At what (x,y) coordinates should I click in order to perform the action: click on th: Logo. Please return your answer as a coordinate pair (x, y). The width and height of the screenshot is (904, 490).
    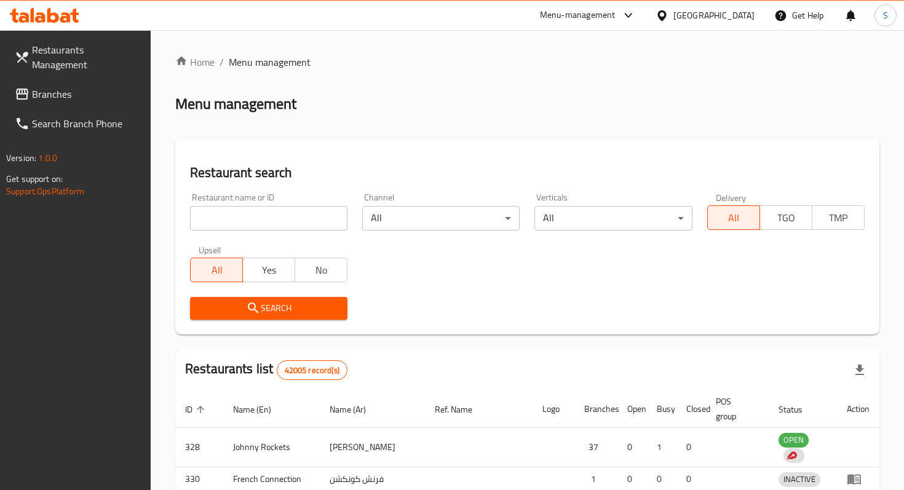
    Looking at the image, I should click on (553, 409).